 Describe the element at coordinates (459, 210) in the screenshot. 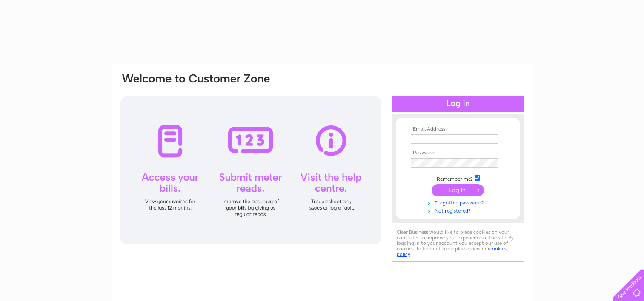

I see `a: Not registered?` at that location.